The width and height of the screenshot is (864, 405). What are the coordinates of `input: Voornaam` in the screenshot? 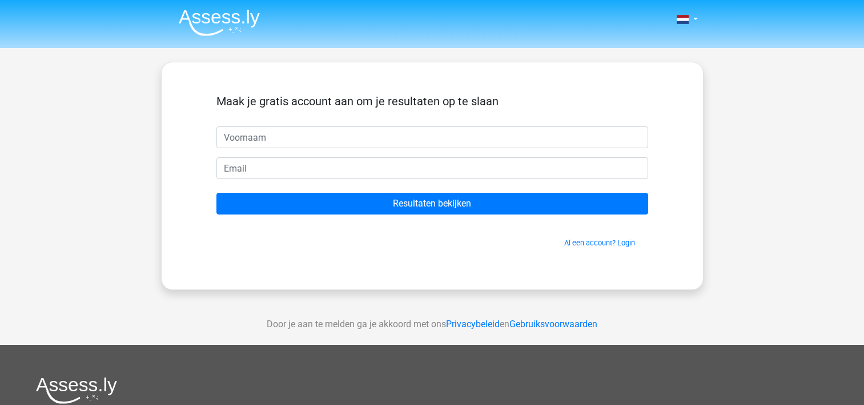 It's located at (432, 137).